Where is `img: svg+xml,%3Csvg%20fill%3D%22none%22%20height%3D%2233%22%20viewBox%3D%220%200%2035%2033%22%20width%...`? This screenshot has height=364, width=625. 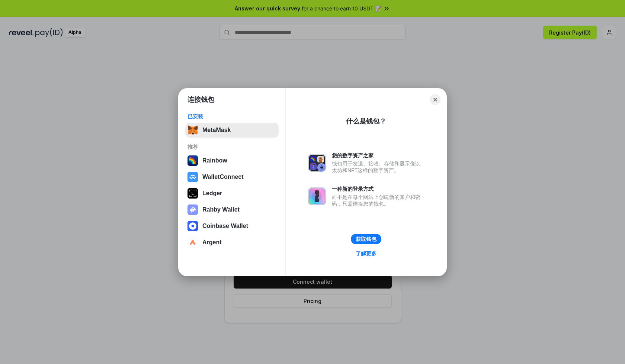 img: svg+xml,%3Csvg%20fill%3D%22none%22%20height%3D%2233%22%20viewBox%3D%220%200%2035%2033%22%20width%... is located at coordinates (193, 130).